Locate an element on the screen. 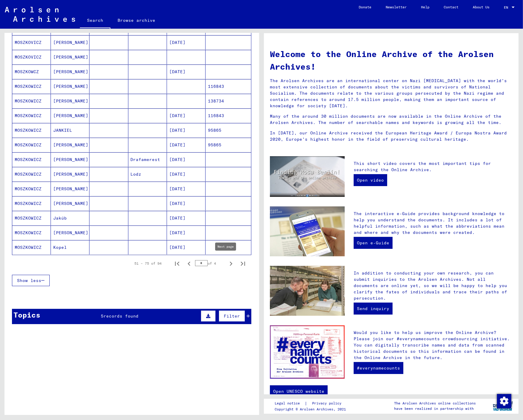 The width and height of the screenshot is (523, 420). img: inquiries.jpg is located at coordinates (307, 291).